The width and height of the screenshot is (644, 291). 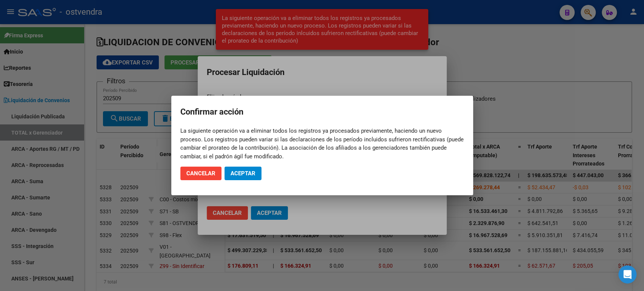 What do you see at coordinates (322, 112) in the screenshot?
I see `h2: Confirmar acción` at bounding box center [322, 112].